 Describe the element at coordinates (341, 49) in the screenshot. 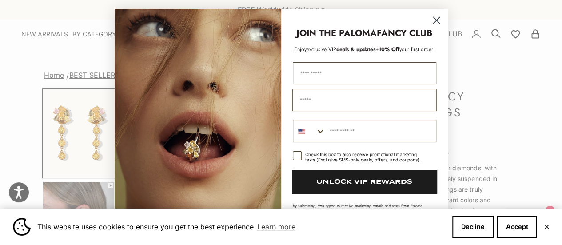

I see `span: deals & updates` at that location.